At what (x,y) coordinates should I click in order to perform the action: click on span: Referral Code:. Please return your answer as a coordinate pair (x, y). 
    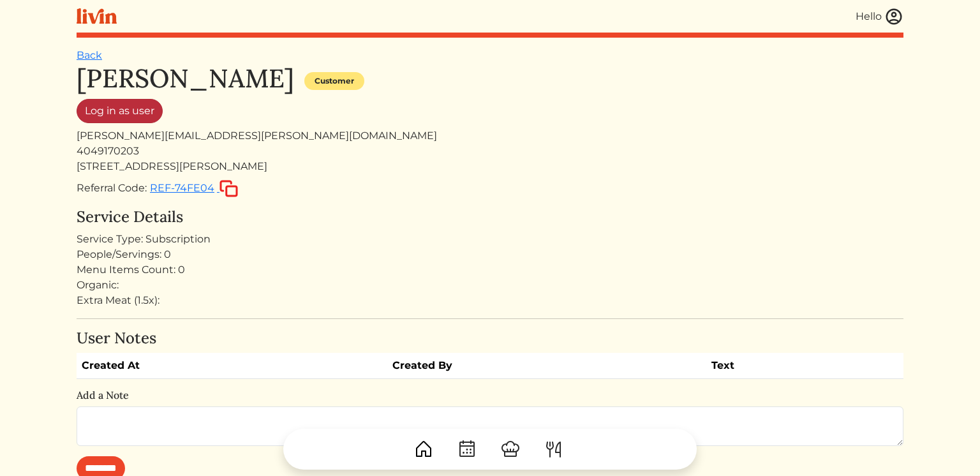
    Looking at the image, I should click on (111, 188).